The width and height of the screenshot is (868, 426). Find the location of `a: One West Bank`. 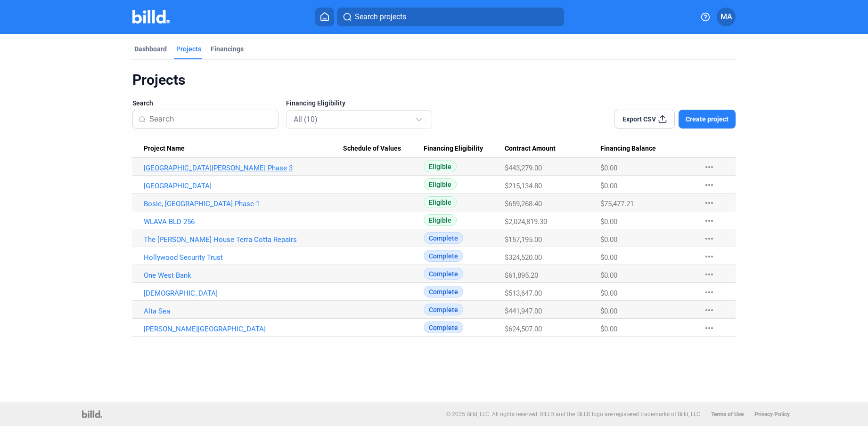

a: One West Bank is located at coordinates (243, 275).